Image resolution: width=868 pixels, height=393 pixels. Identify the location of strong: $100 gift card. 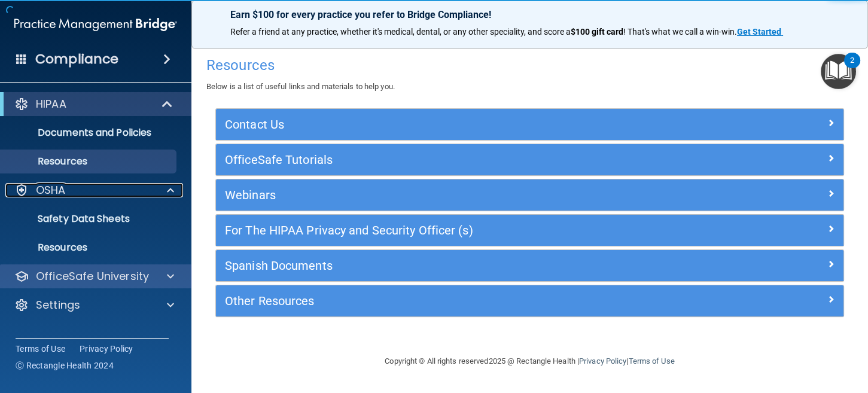
(597, 32).